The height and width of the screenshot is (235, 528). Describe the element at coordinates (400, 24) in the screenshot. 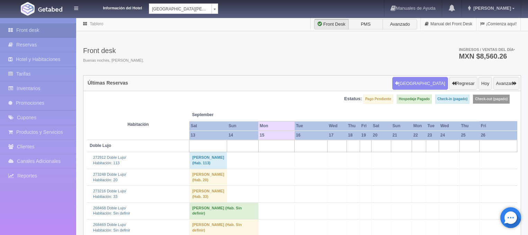

I see `label: Avanzado` at that location.